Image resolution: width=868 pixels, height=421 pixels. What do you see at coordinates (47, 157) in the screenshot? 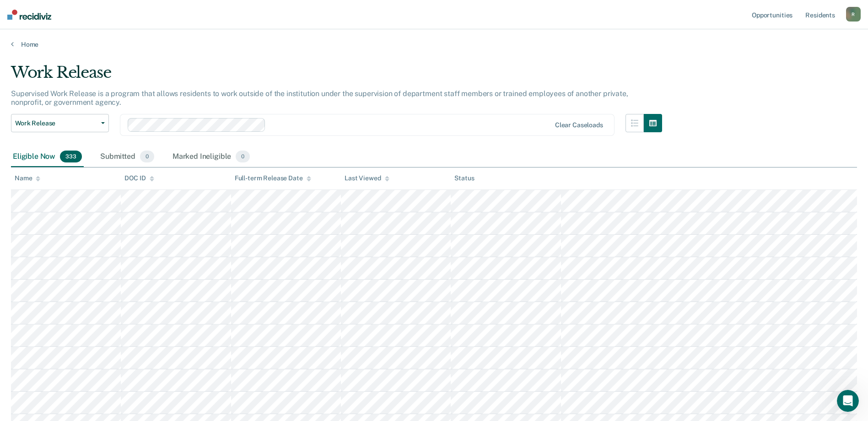
I see `div: Eligible Now333` at bounding box center [47, 157].